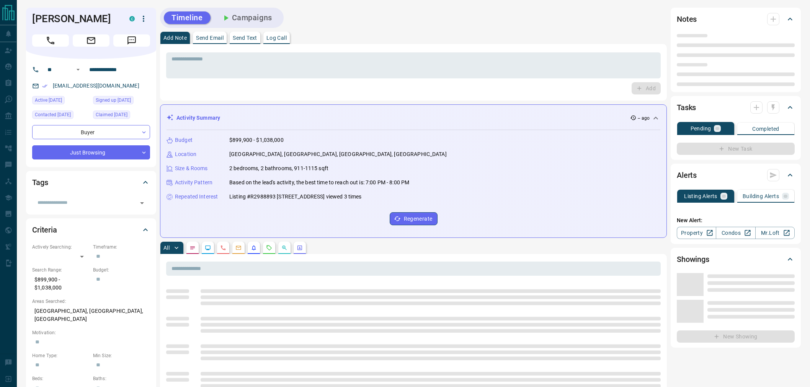 The height and width of the screenshot is (387, 810). I want to click on p: Budget:, so click(121, 270).